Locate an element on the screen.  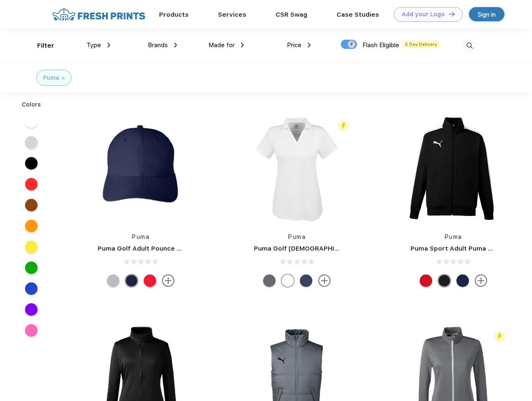
a: Products is located at coordinates (174, 15).